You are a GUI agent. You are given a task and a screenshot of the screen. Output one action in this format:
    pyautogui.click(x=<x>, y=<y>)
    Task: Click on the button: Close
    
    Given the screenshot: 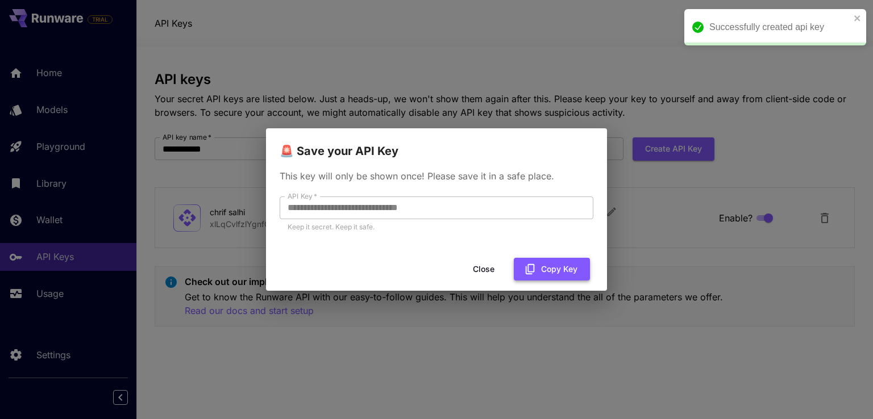 What is the action you would take?
    pyautogui.click(x=483, y=269)
    